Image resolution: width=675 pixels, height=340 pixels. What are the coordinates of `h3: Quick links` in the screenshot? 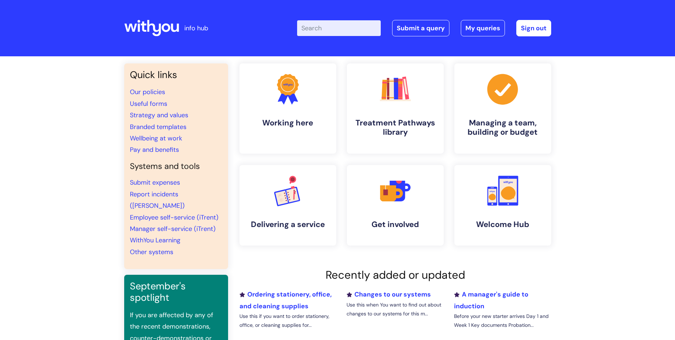 It's located at (176, 75).